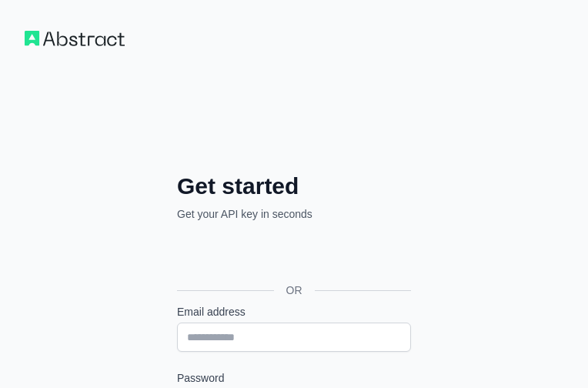  Describe the element at coordinates (294, 378) in the screenshot. I see `label: Password` at that location.